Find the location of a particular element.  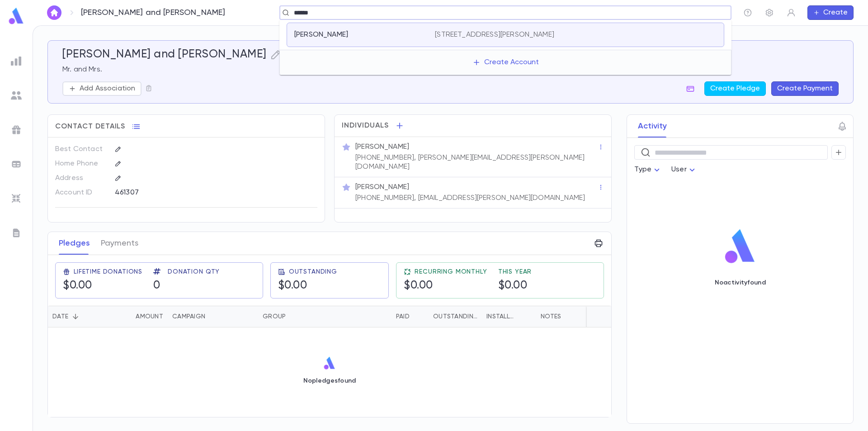

span: Outstanding is located at coordinates (313, 271).